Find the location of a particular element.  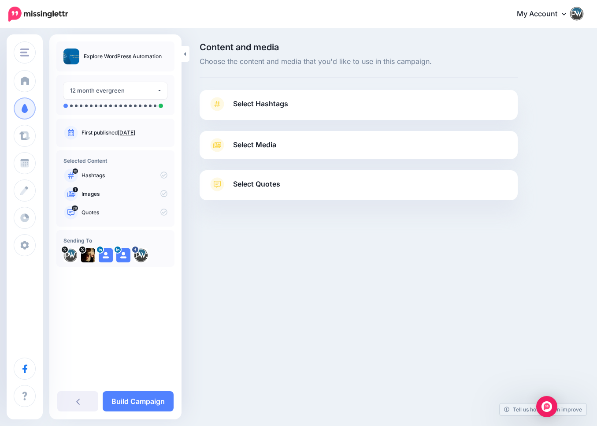

span: Select Quotes is located at coordinates (256, 184).